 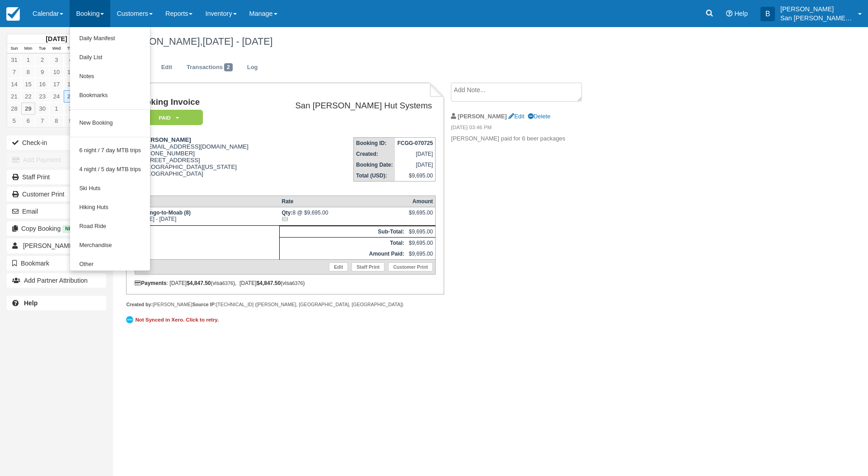 What do you see at coordinates (741, 14) in the screenshot?
I see `span: Help` at bounding box center [741, 14].